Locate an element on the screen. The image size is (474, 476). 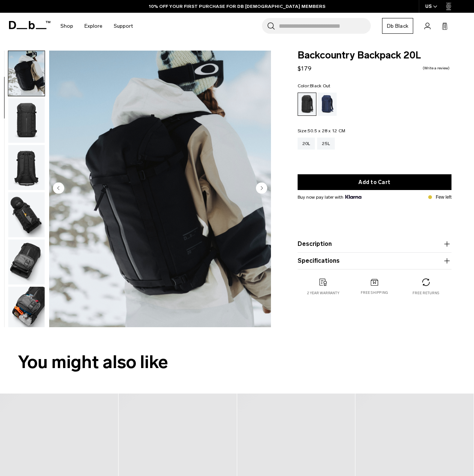
button: Specifications is located at coordinates (374, 261).